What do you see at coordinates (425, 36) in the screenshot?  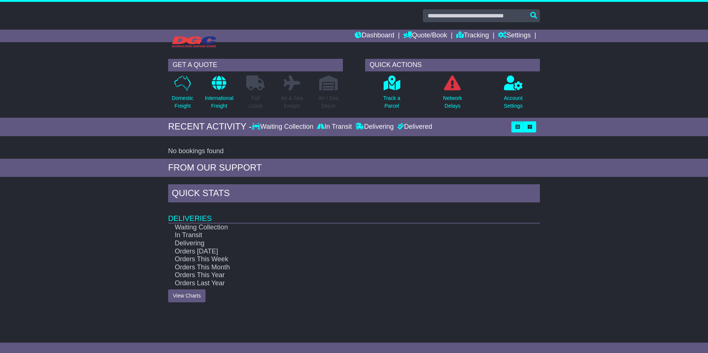 I see `a: Quote/Book` at bounding box center [425, 36].